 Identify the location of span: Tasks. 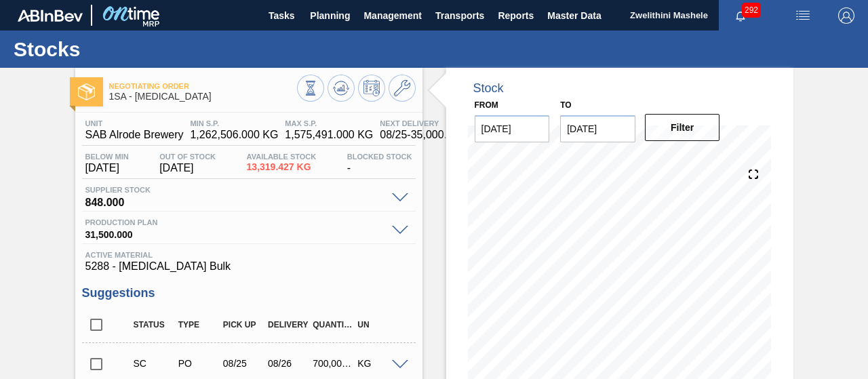
(281, 16).